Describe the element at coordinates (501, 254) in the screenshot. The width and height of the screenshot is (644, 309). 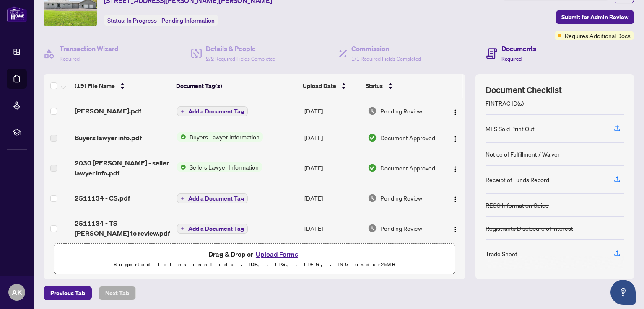
I see `div: Trade Sheet` at that location.